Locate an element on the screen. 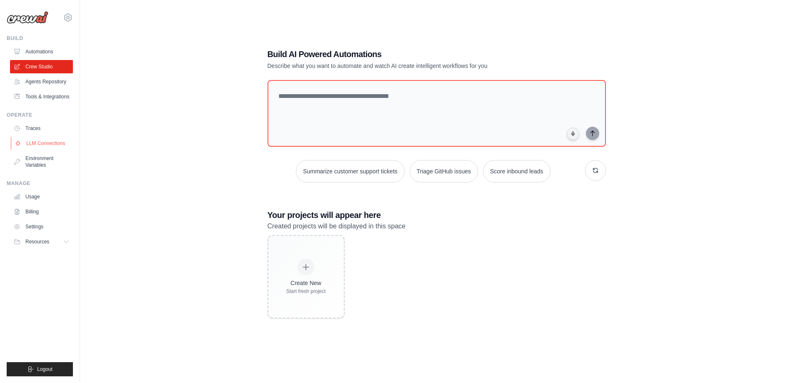 This screenshot has height=383, width=793. div: Create New is located at coordinates (306, 283).